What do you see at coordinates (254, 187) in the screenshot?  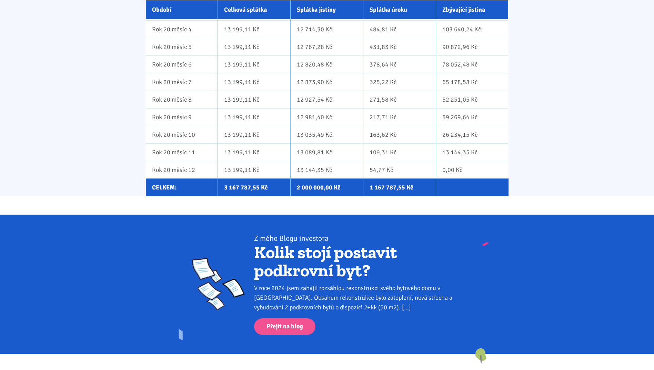 I see `td: 3 167 787,55 Kč` at bounding box center [254, 187].